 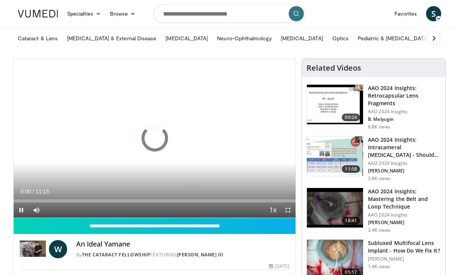 I want to click on img: 01f52a5c-6a53-4eb2-8a1d-dad0d168ea80.150x105_q85_crop-smart_upscale.jpg, so click(x=335, y=104).